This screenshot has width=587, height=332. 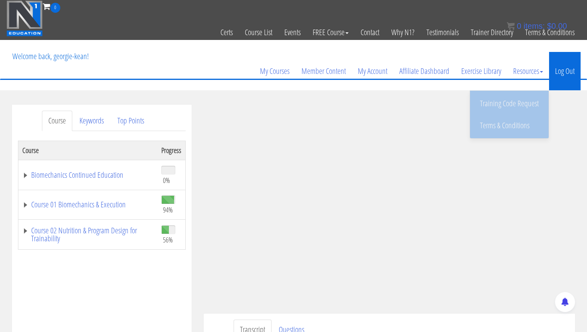 What do you see at coordinates (492, 32) in the screenshot?
I see `a: Trainer Directory` at bounding box center [492, 32].